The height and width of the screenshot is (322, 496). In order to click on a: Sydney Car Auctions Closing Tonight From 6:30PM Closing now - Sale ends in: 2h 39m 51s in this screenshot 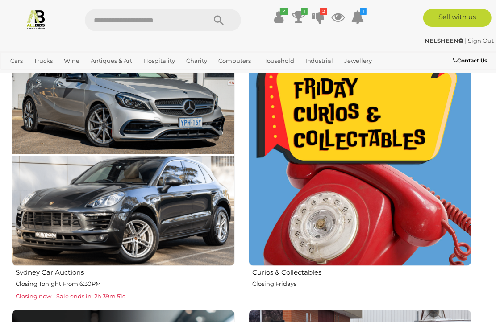, I will do `click(123, 173)`.